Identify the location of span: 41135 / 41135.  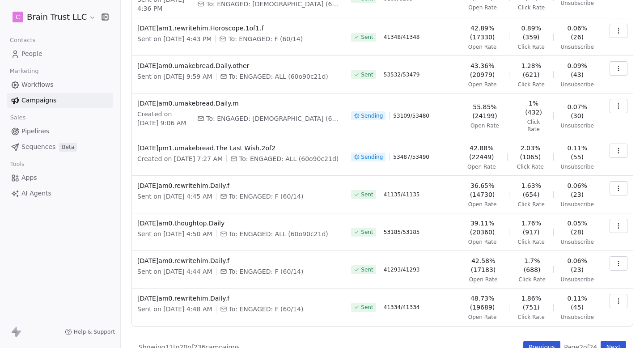
(402, 195).